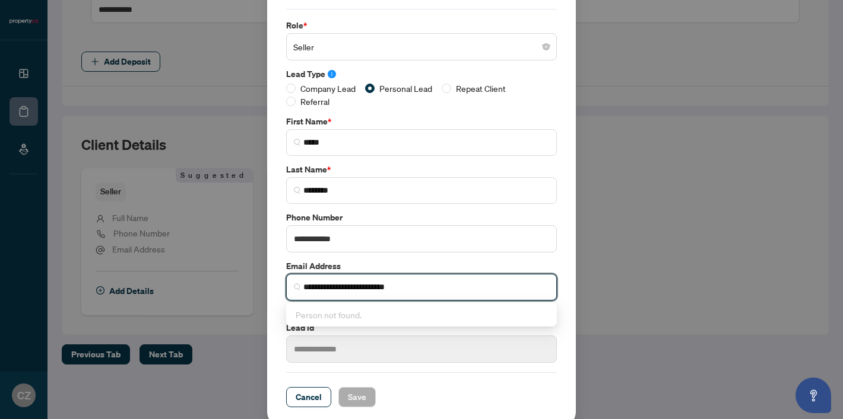 The image size is (843, 419). Describe the element at coordinates (481, 88) in the screenshot. I see `span: Repeat Client` at that location.